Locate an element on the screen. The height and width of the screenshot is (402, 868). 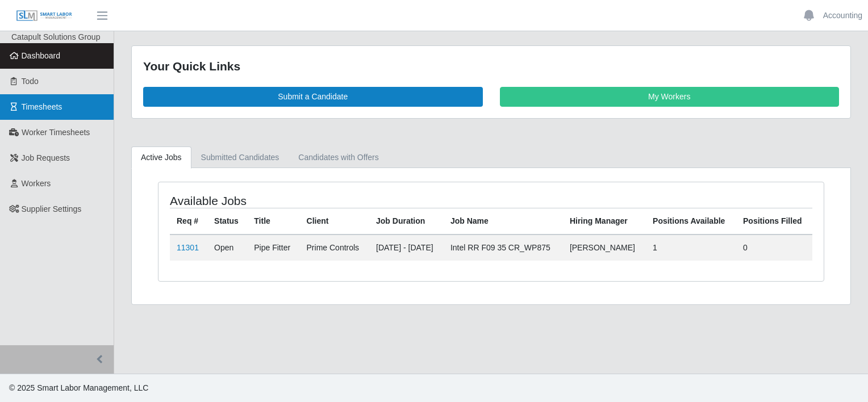
td: 0 is located at coordinates (774, 247).